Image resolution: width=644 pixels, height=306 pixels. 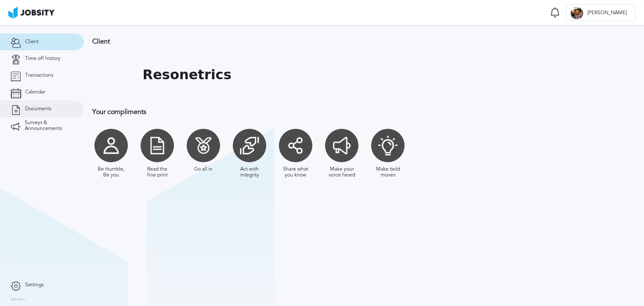 I want to click on label: Version:, so click(x=18, y=299).